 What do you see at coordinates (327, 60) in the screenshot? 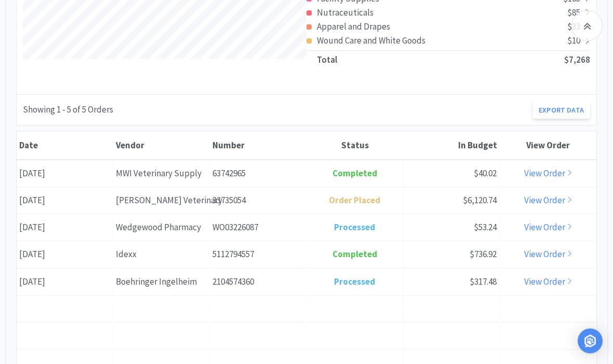
I see `span: Total` at bounding box center [327, 60].